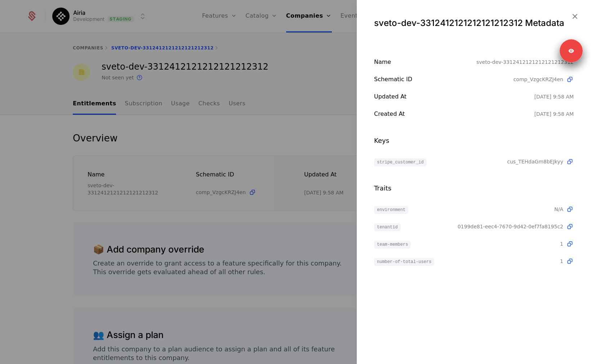 The width and height of the screenshot is (591, 364). Describe the element at coordinates (510, 226) in the screenshot. I see `span: 0199de81-eec4-7670-9d42-0ef7fa8195c2` at that location.